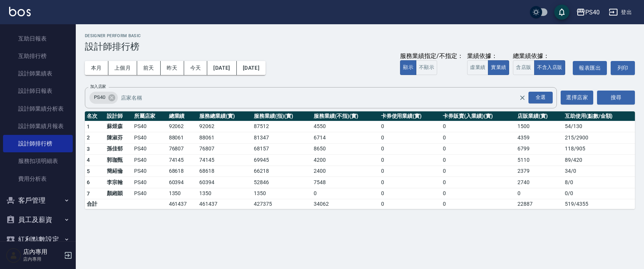  Describe the element at coordinates (38, 91) in the screenshot. I see `a: 設計師日報表` at that location.